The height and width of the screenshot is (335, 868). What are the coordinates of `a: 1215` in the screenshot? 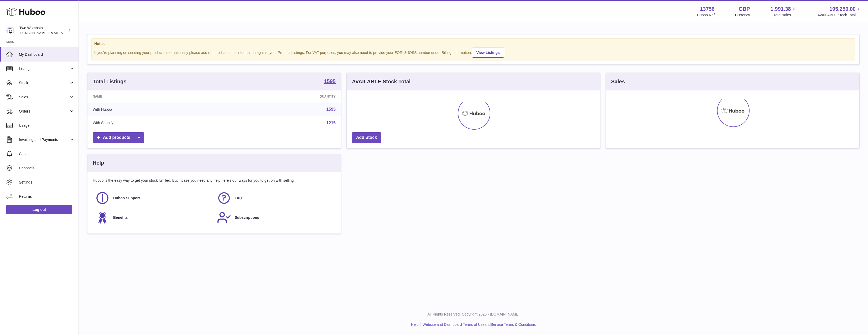 It's located at (331, 123).